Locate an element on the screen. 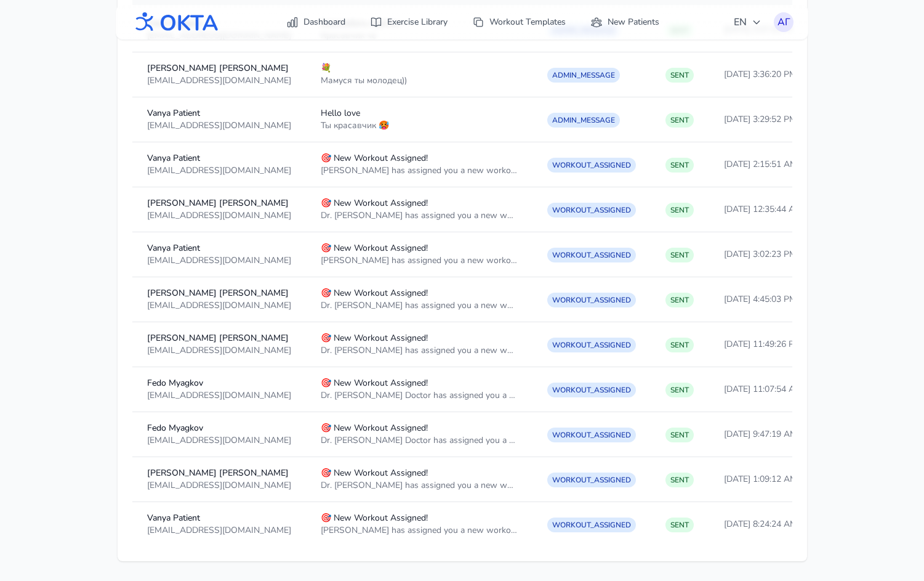 This screenshot has height=581, width=924. div: АГ is located at coordinates (783, 23).